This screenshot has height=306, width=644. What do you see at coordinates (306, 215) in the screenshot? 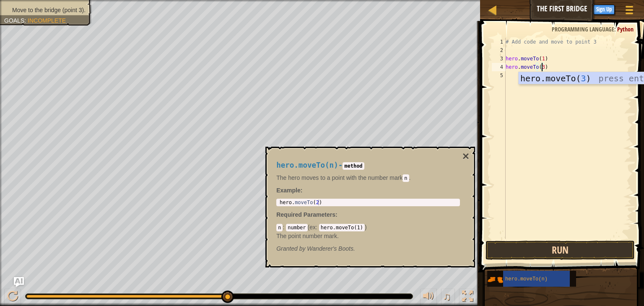
I see `span: Required Parameters` at bounding box center [306, 215].